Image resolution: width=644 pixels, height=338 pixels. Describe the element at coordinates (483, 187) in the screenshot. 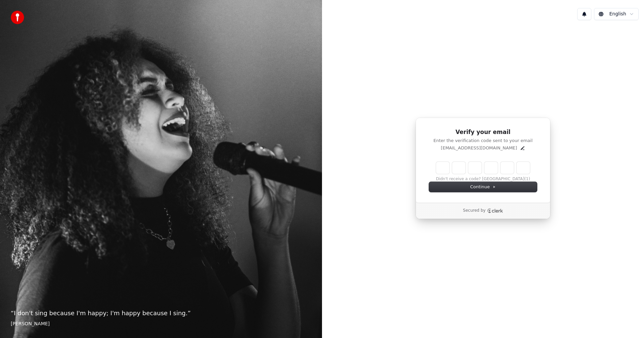

I see `span: Continue` at that location.